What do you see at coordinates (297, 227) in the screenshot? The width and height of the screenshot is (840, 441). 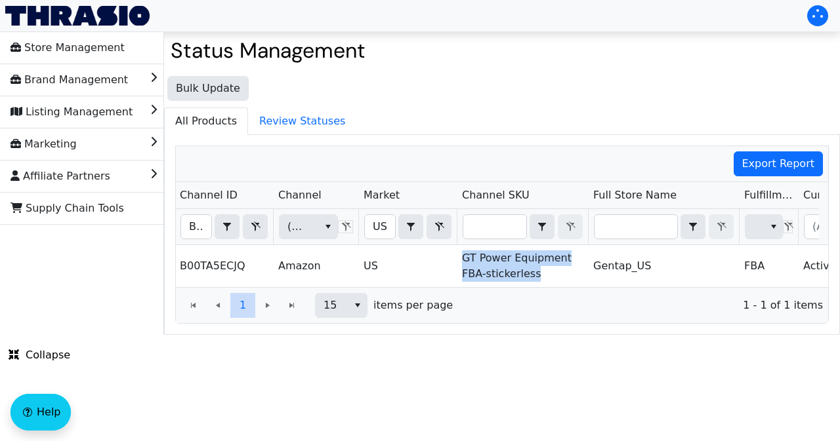 I see `span: (All)` at bounding box center [297, 227].